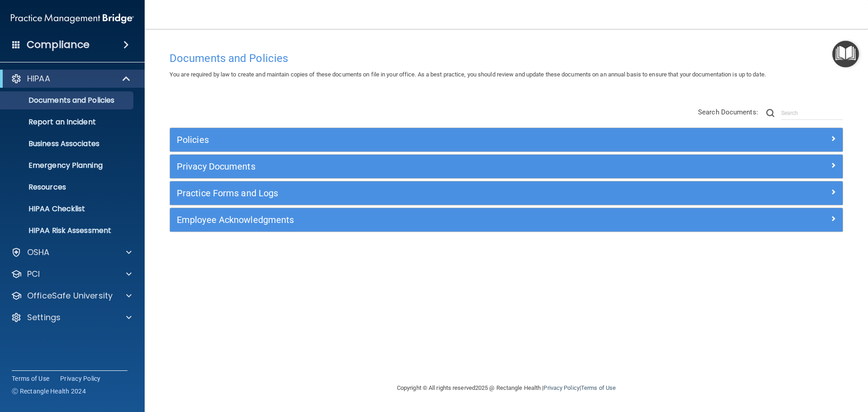 This screenshot has width=868, height=412. What do you see at coordinates (58, 45) in the screenshot?
I see `h4: Compliance` at bounding box center [58, 45].